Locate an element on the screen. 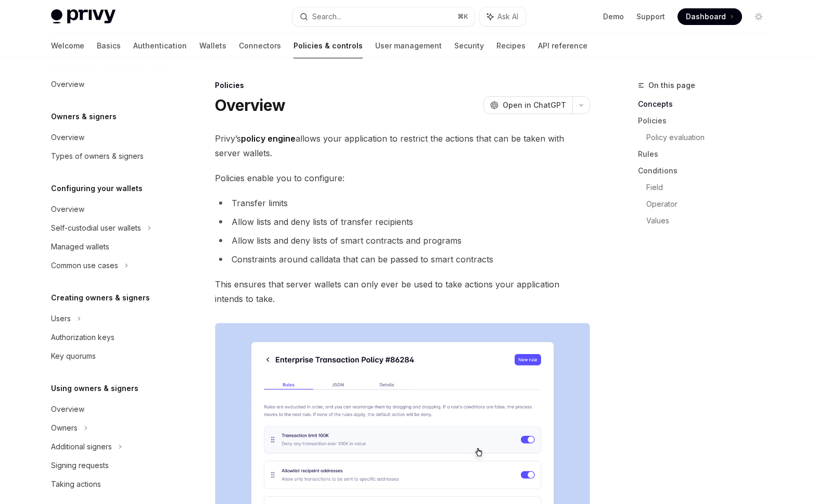 This screenshot has width=818, height=504. div: Taking actions is located at coordinates (76, 484).